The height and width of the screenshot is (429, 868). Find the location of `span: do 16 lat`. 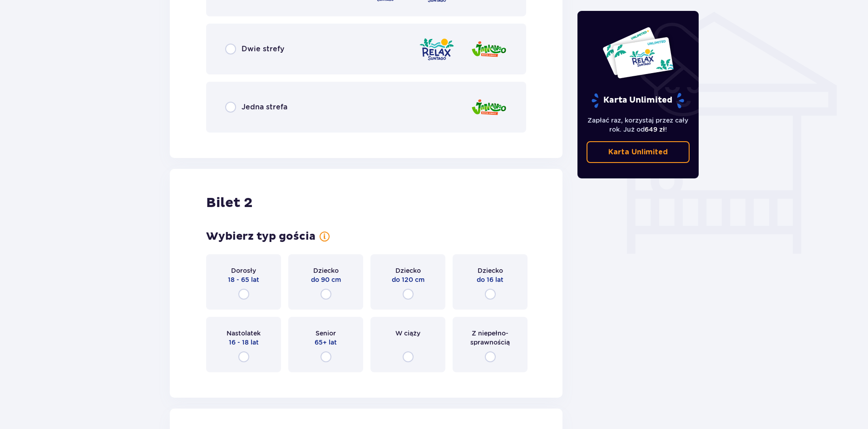

span: do 16 lat is located at coordinates (490, 280).